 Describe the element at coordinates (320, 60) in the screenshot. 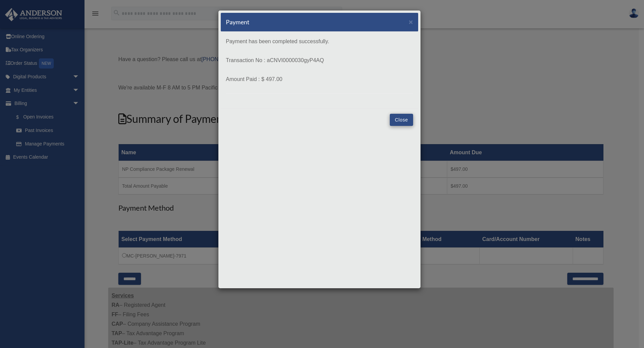

I see `p: Transaction No : aCNVI0000030gyP4AQ` at that location.